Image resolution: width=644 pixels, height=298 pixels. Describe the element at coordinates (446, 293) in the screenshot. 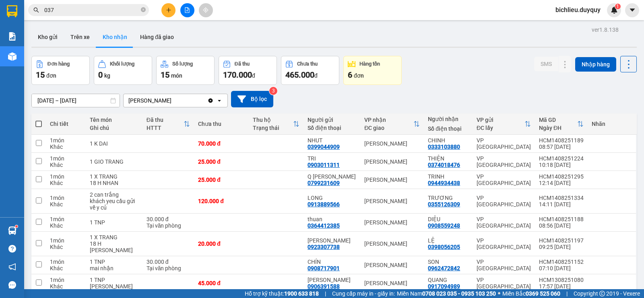

I see `span: Miền Nam` at that location.